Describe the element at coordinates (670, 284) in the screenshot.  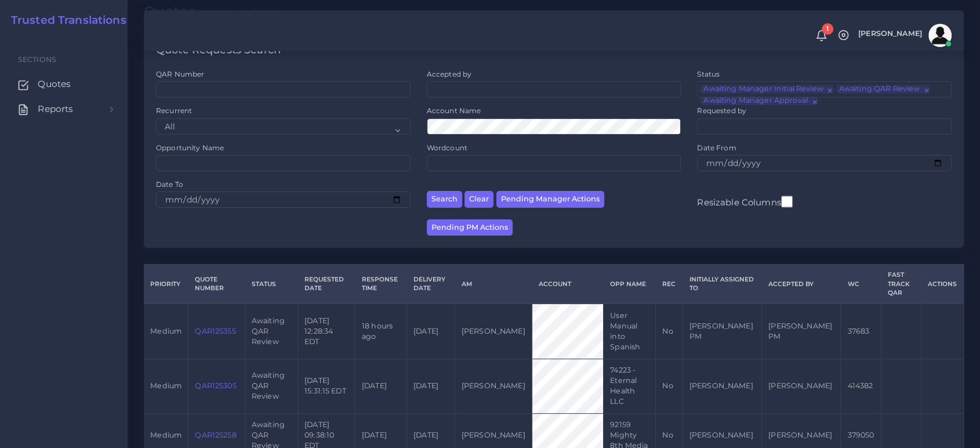
I see `th: REC` at that location.